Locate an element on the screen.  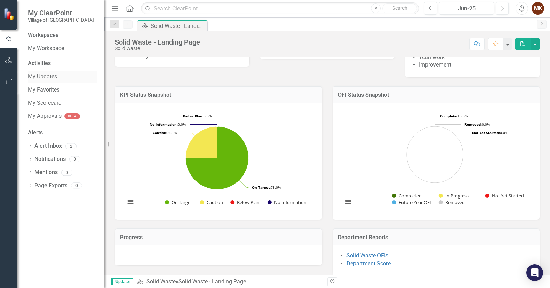
img: ClearPoint Strategy is located at coordinates (9, 14).